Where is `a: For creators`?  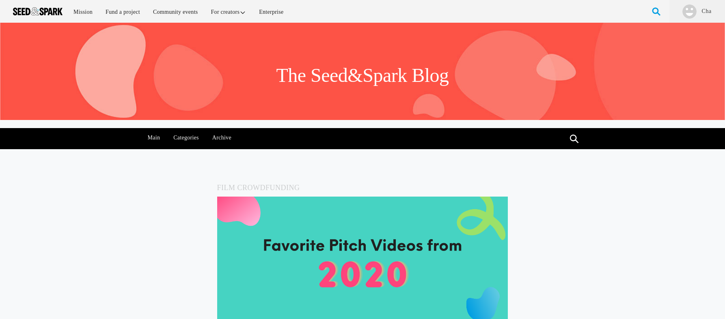 a: For creators is located at coordinates (228, 12).